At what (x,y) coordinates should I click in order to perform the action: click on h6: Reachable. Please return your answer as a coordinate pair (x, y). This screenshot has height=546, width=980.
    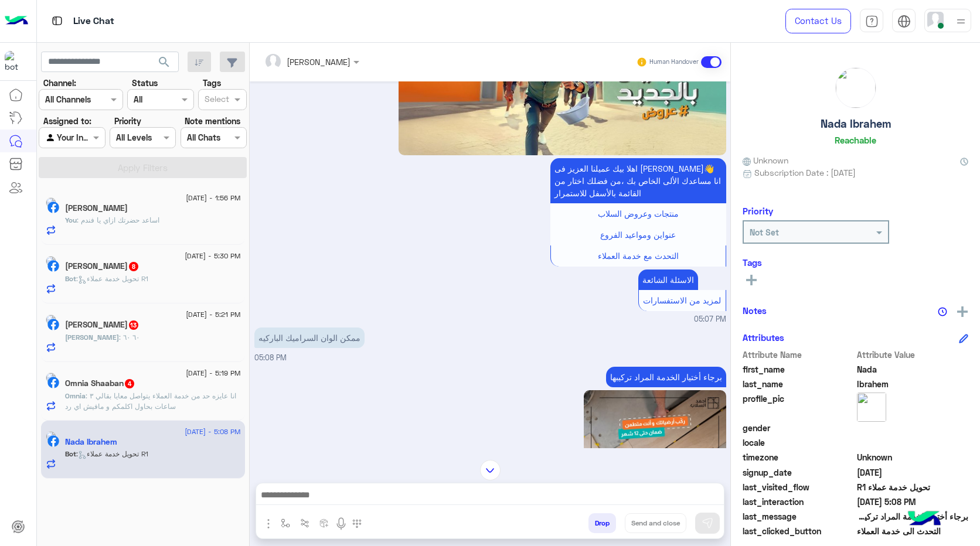
    Looking at the image, I should click on (855, 140).